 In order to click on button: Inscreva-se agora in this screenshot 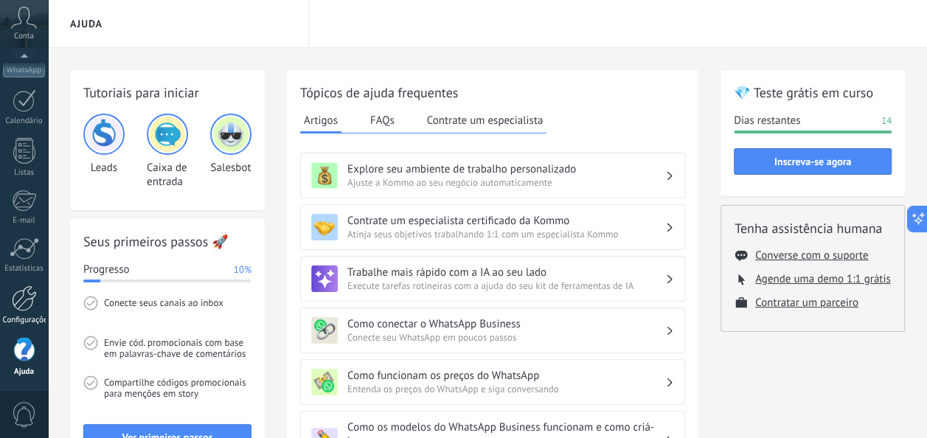, I will do `click(813, 162)`.